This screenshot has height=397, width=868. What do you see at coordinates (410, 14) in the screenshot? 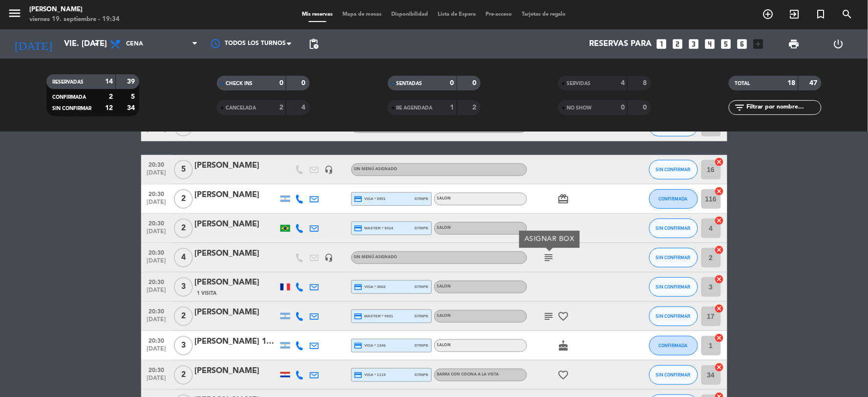
I see `span: Disponibilidad` at bounding box center [410, 14].